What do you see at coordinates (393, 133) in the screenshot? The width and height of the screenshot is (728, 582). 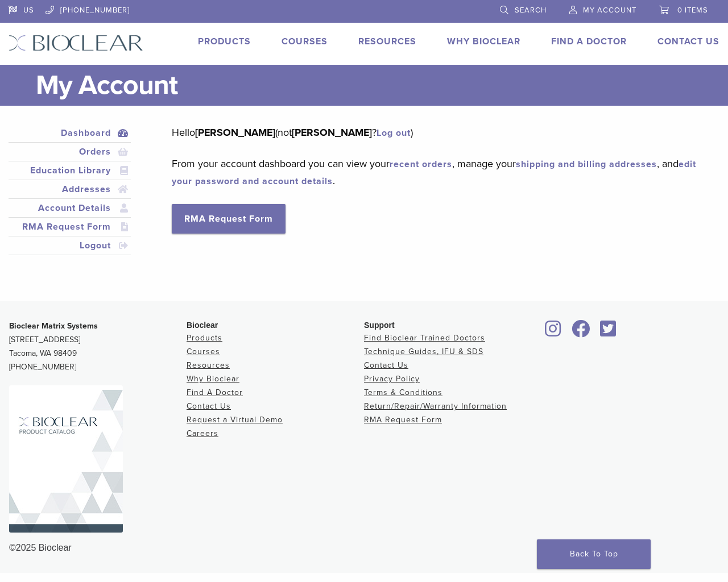 I see `a: Log out` at bounding box center [393, 133].